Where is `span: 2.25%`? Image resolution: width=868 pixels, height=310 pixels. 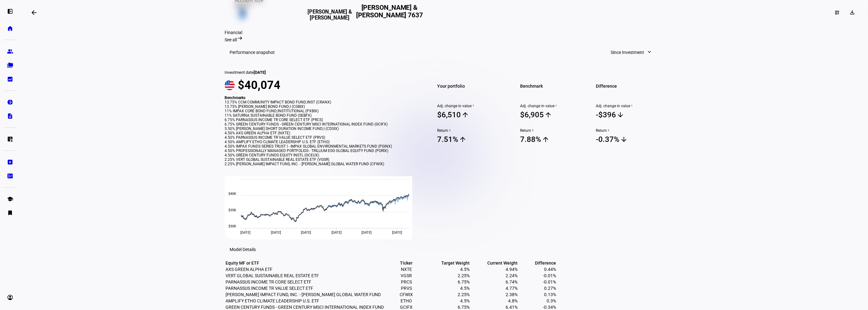
span: 2.25% is located at coordinates (464, 295).